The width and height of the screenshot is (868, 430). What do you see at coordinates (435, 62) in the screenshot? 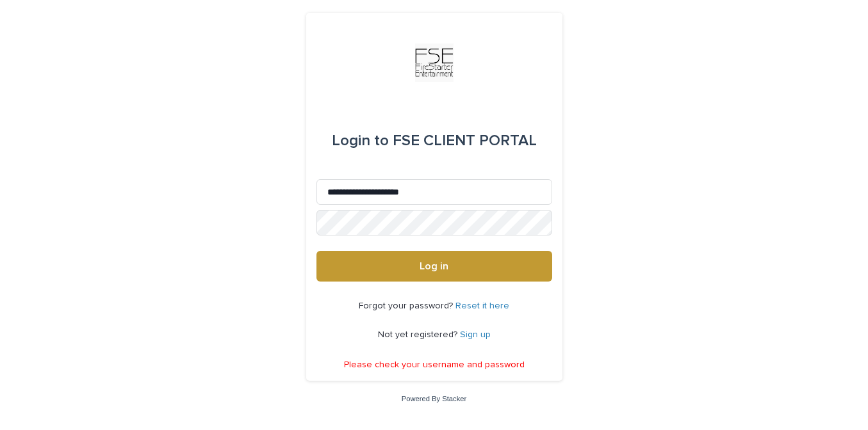
I see `img: Km9EesSdRbS9ajqhBzyo` at bounding box center [435, 62].